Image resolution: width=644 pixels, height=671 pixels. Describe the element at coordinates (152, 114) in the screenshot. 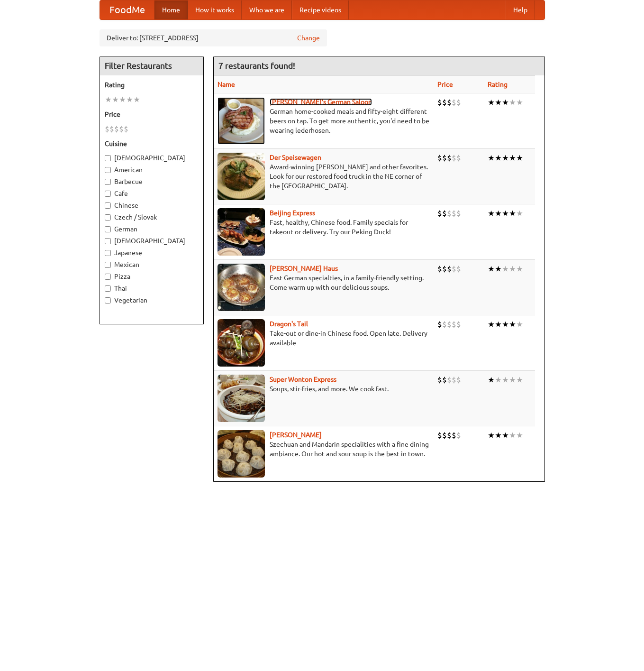

I see `h5: Price` at that location.